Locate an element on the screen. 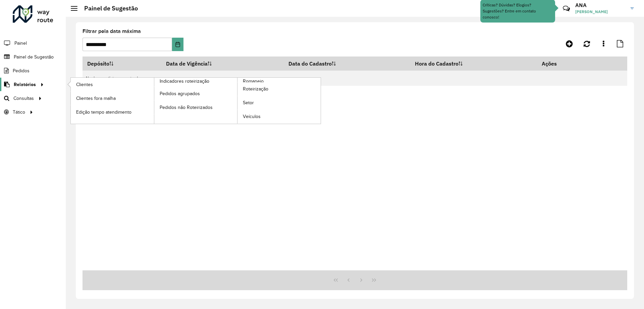  a: Pedidos não Roteirizados is located at coordinates (196, 108).